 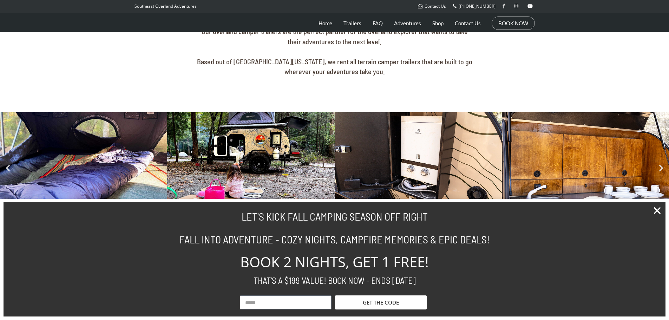 I want to click on p: Southeast Overland Adventures, so click(x=166, y=6).